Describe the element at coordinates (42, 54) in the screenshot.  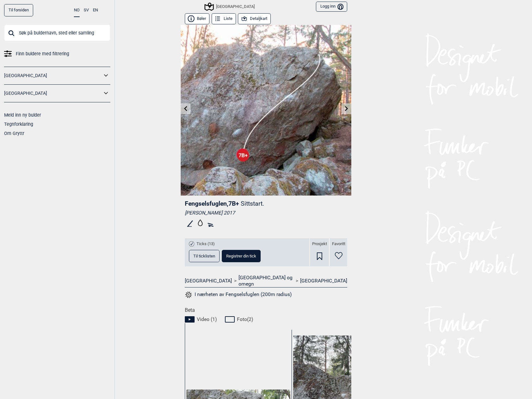
I see `span: Finn buldere med filtrering` at that location.